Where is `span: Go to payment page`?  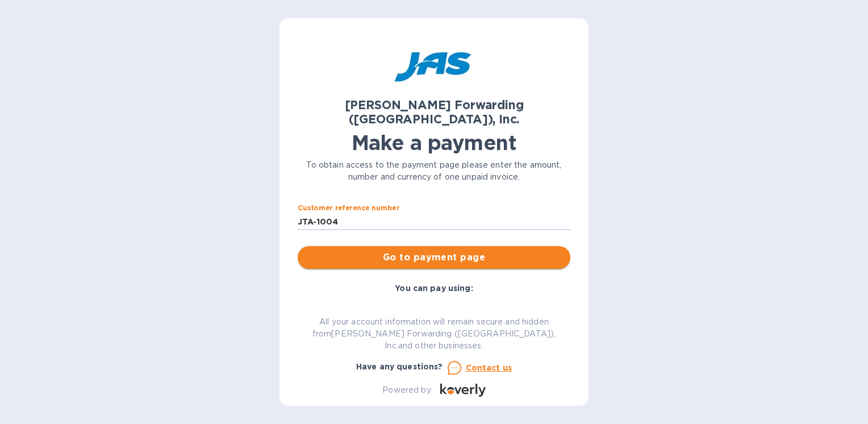 span: Go to payment page is located at coordinates (434, 257).